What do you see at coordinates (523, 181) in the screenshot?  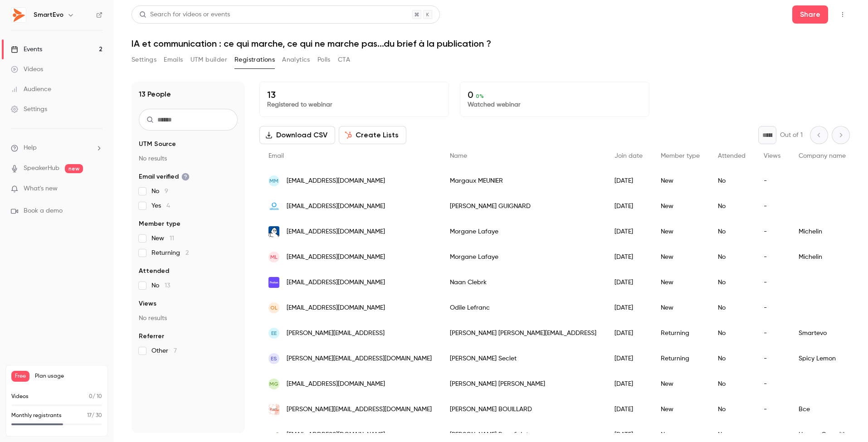 I see `div: Margaux MEUNIER` at bounding box center [523, 181].